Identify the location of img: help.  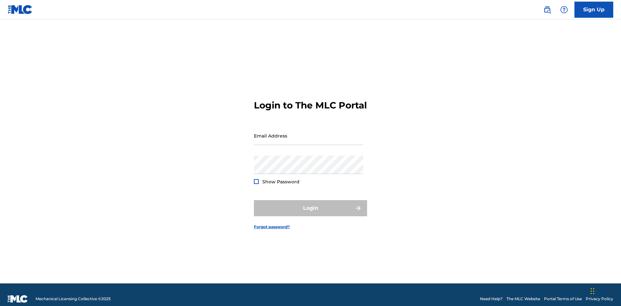
(564, 10).